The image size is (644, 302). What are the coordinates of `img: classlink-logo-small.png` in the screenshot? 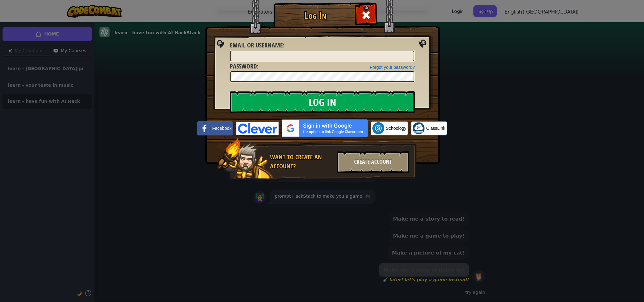 It's located at (418, 128).